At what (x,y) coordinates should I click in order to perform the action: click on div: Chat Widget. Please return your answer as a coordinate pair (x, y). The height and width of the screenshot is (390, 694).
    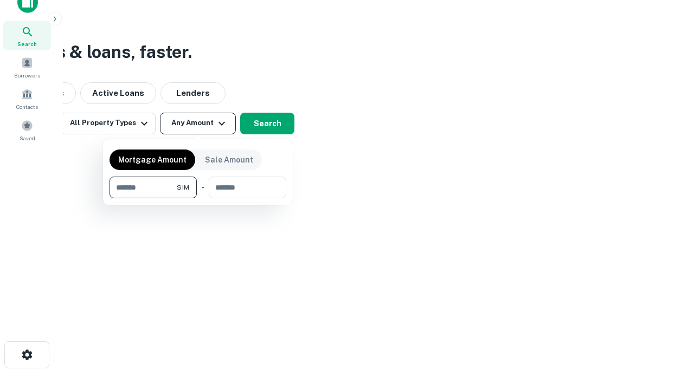
    Looking at the image, I should click on (666, 295).